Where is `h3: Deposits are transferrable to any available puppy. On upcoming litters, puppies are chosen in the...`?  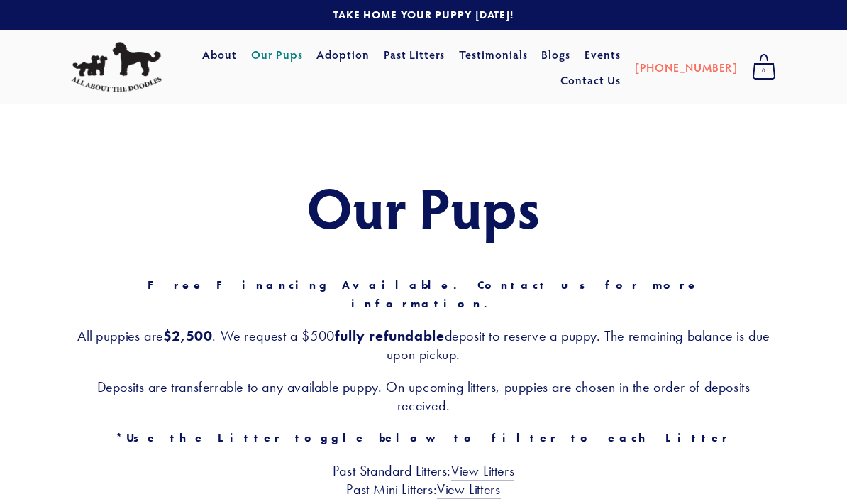
h3: Deposits are transferrable to any available puppy. On upcoming litters, puppies are chosen in the... is located at coordinates (423, 396).